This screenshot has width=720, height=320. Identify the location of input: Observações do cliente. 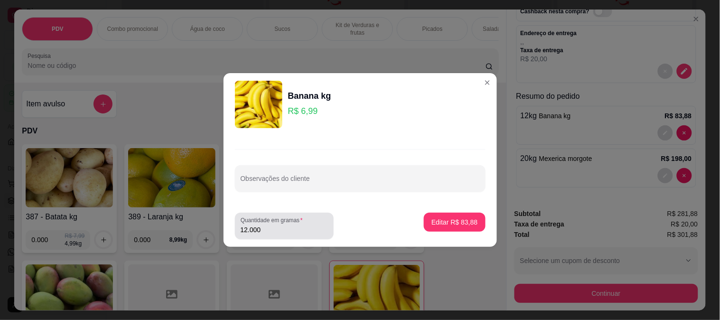
(360, 182).